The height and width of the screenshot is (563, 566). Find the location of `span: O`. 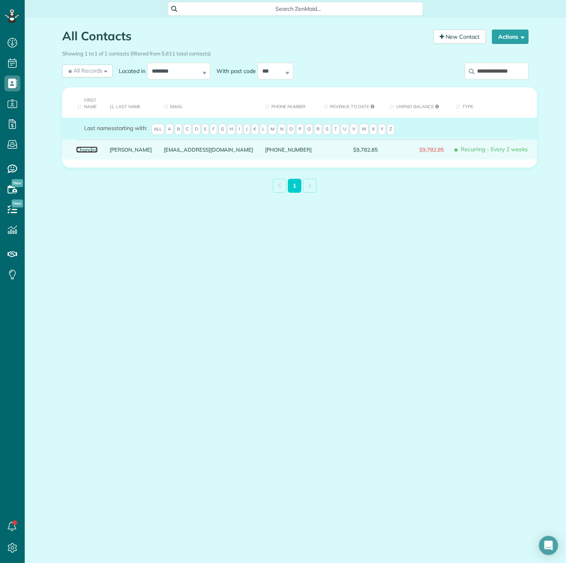

span: O is located at coordinates (291, 129).